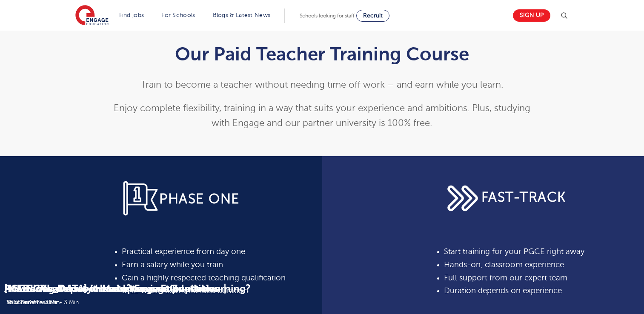 The height and width of the screenshot is (314, 644). I want to click on span: Full support from our expert team, so click(506, 278).